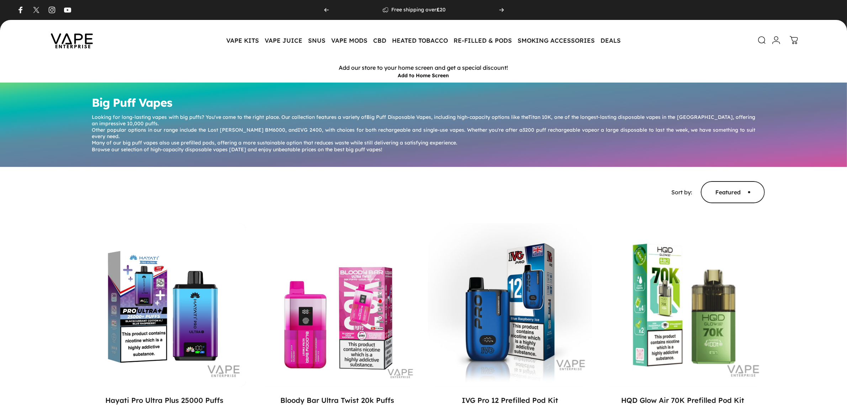 This screenshot has height=405, width=847. What do you see at coordinates (422, 130) in the screenshot?
I see `span: , with choices for both rechargeable and single-use vapes. Whether you're after a` at bounding box center [422, 130].